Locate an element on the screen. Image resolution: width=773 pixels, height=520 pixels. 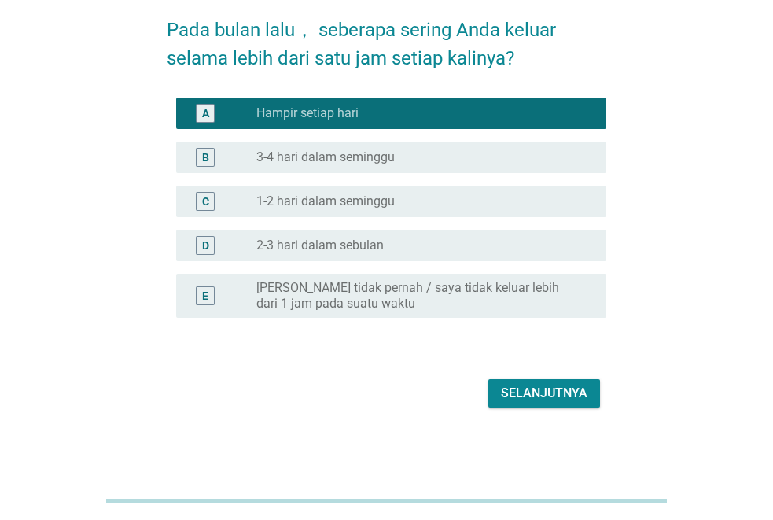
div: D is located at coordinates (205, 245).